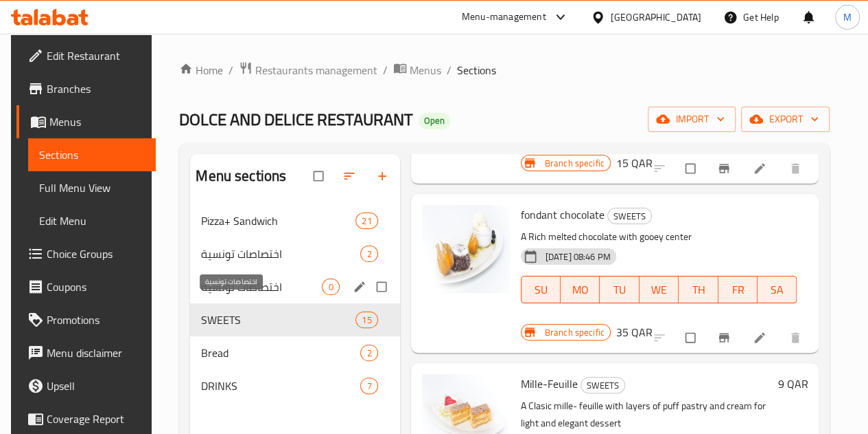 The image size is (868, 434). What do you see at coordinates (295, 220) in the screenshot?
I see `div: Pizza+ Sandwich21` at bounding box center [295, 220].